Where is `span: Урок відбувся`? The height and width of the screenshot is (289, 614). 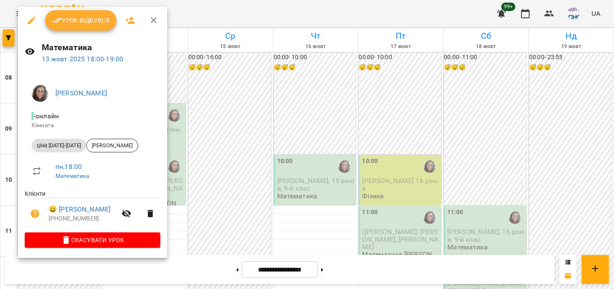 span: Урок відбувся is located at coordinates (81, 20).